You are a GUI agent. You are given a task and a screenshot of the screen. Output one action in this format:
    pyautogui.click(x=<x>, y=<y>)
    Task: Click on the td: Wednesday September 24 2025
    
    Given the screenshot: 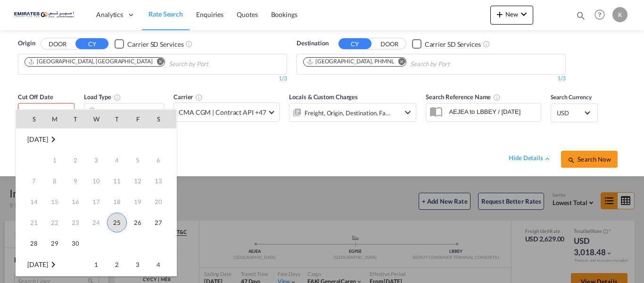 What is the action you would take?
    pyautogui.click(x=96, y=223)
    